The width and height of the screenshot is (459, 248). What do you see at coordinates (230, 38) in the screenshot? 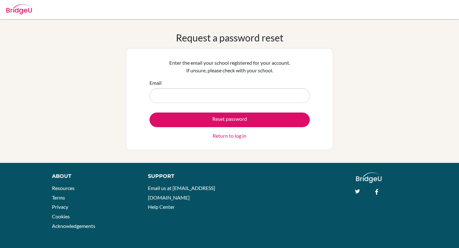
I see `h1: Request a password reset` at bounding box center [230, 38].